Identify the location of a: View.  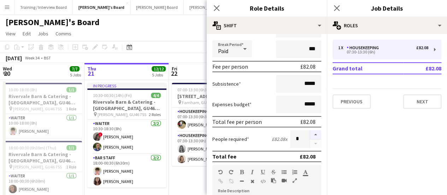
(11, 34).